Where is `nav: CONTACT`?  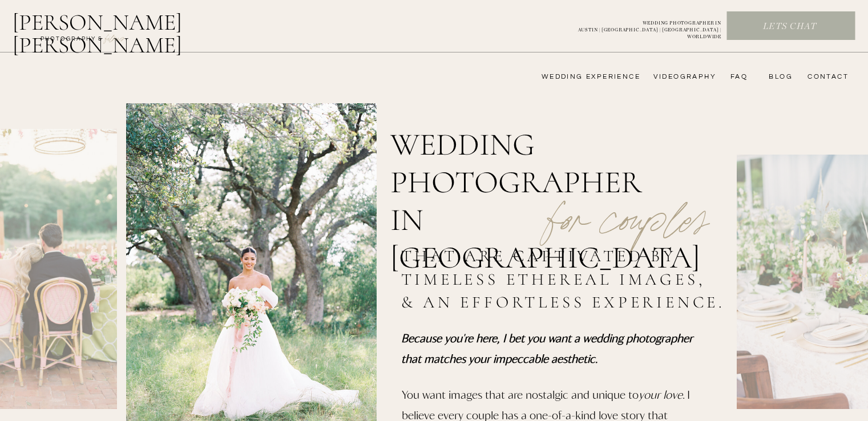 nav: CONTACT is located at coordinates (826, 77).